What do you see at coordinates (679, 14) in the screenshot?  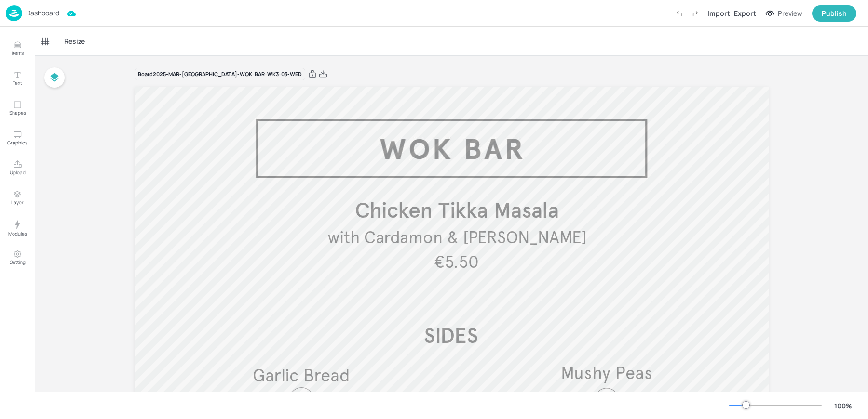 I see `label: Undo (Ctrl + Z)` at bounding box center [679, 14].